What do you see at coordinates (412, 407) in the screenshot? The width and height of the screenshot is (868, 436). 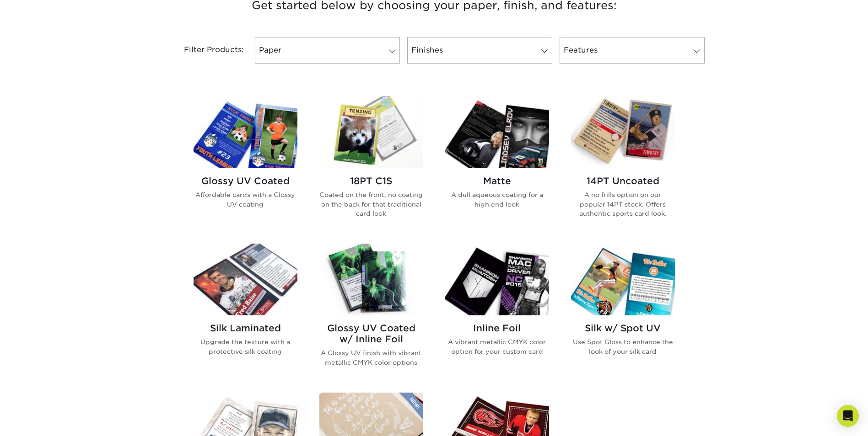 I see `img: New Product` at bounding box center [412, 407].